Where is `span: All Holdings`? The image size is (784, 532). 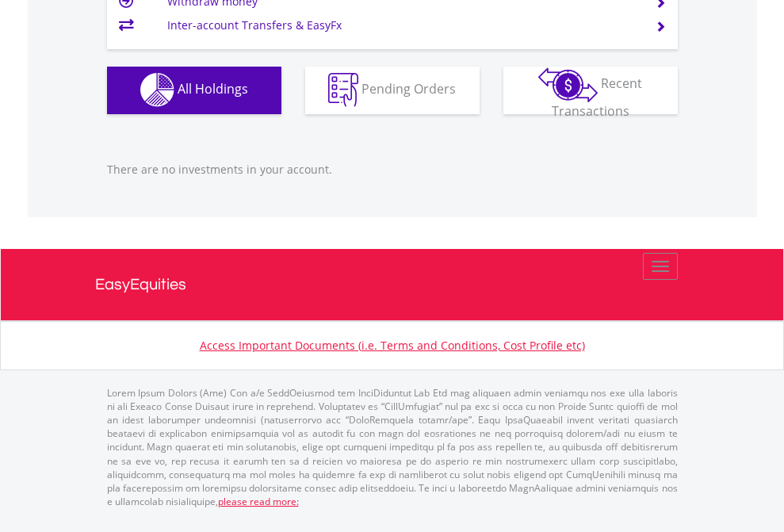 span: All Holdings is located at coordinates (212, 89).